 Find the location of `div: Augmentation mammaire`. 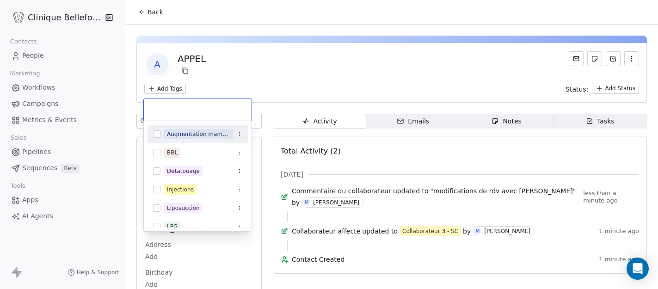

div: Augmentation mammaire is located at coordinates (198, 134).